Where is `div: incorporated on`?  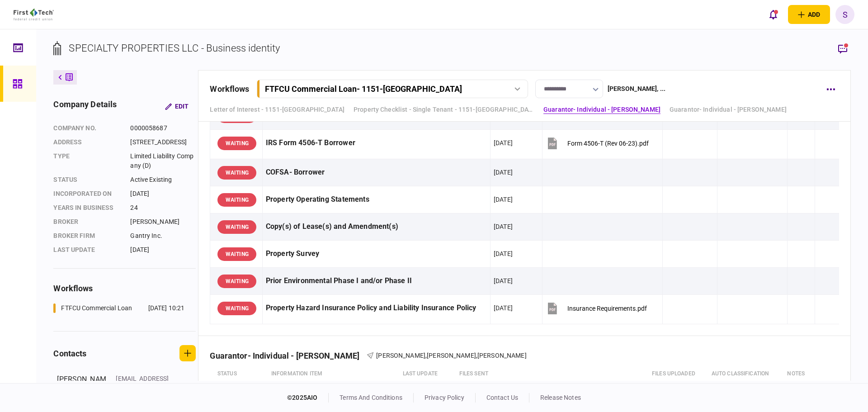 div: incorporated on is located at coordinates (87, 193).